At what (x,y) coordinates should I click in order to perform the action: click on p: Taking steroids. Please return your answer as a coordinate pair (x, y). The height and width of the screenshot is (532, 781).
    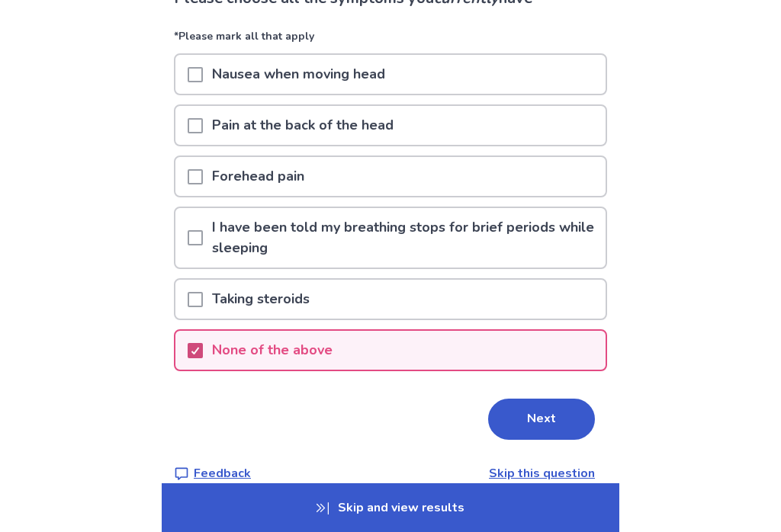
    Looking at the image, I should click on (261, 299).